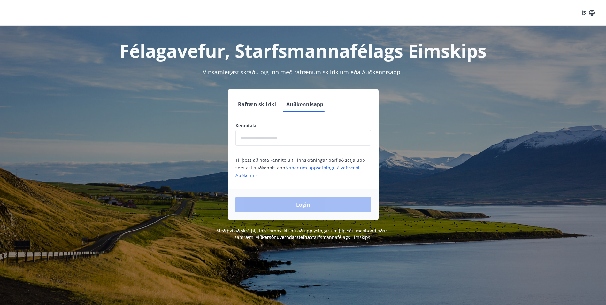  What do you see at coordinates (286, 237) in the screenshot?
I see `a: Persónuverndarstefna` at bounding box center [286, 237].